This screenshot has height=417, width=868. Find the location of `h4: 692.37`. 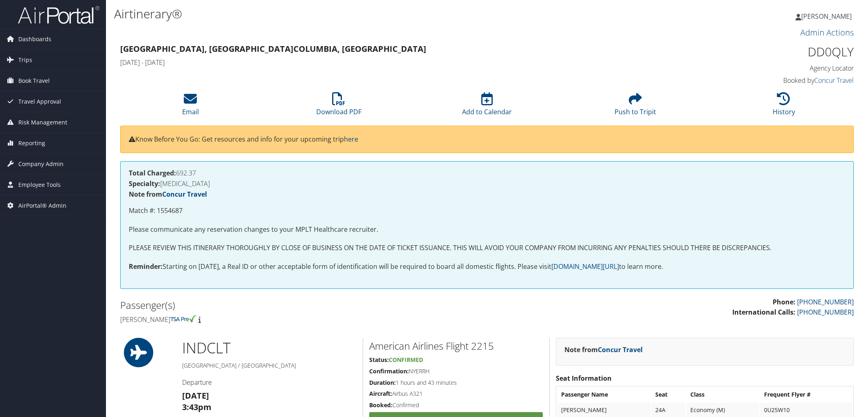

h4: 692.37 is located at coordinates (487, 173).